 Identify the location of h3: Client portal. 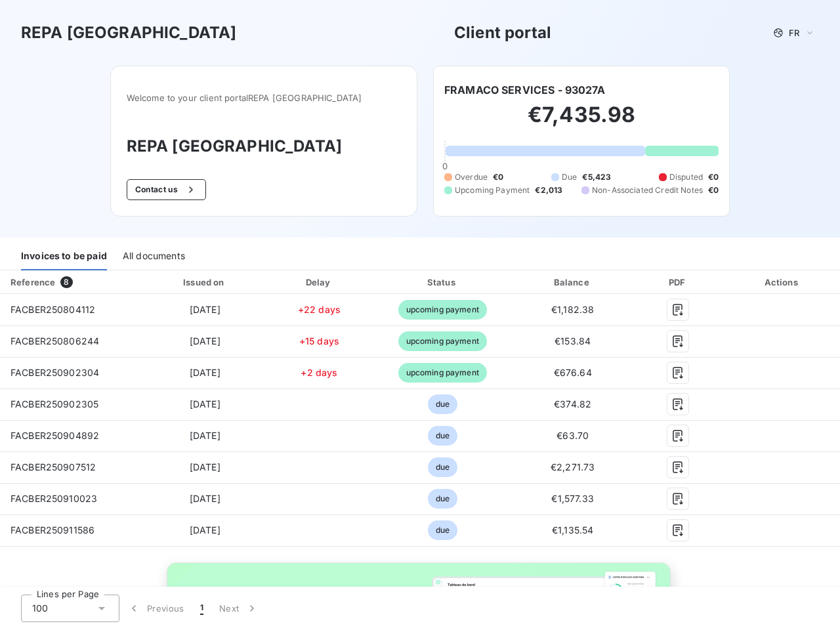
(503, 33).